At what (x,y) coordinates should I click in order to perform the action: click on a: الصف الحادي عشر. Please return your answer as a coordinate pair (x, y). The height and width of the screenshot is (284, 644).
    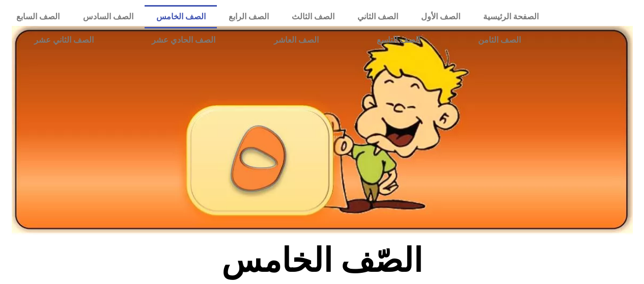
    Looking at the image, I should click on (183, 40).